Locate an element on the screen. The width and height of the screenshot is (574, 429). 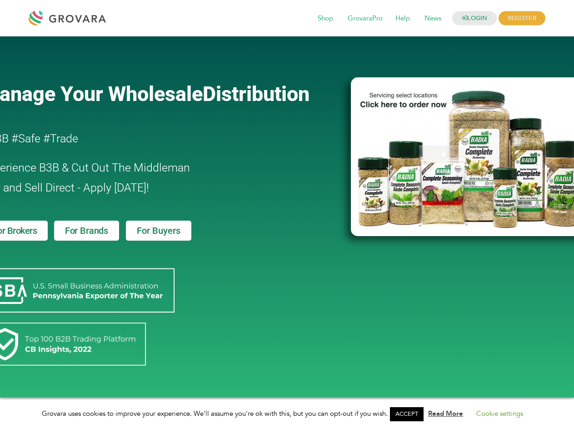
span: Grovara uses cookies to improve your experience. We'll assume you're ok with this, but you can op... is located at coordinates (287, 413).